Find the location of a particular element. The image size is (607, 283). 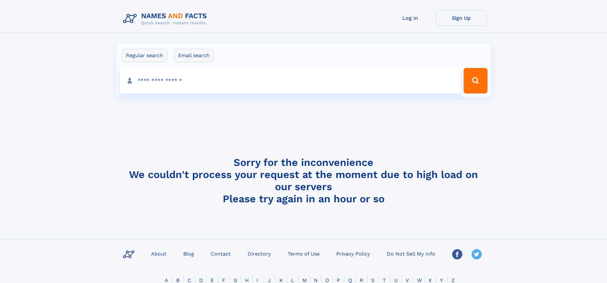

h4: Sorry for the inconvenience We couldn't process your request at the moment due to high load on ou... is located at coordinates (304, 180).